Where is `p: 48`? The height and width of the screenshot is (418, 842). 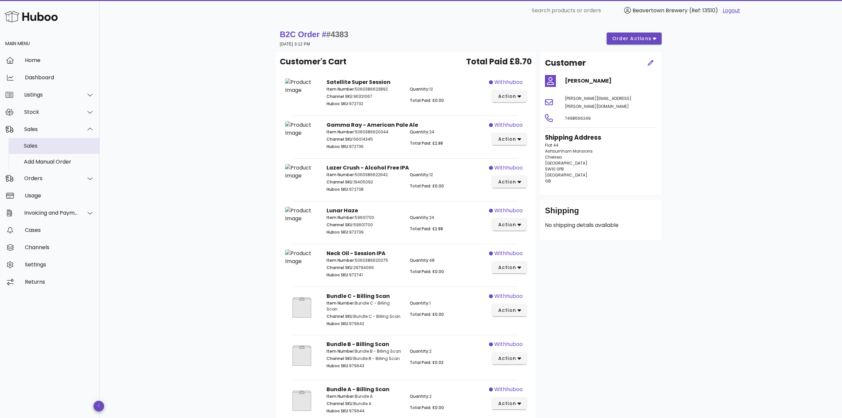 p: 48 is located at coordinates (447, 260).